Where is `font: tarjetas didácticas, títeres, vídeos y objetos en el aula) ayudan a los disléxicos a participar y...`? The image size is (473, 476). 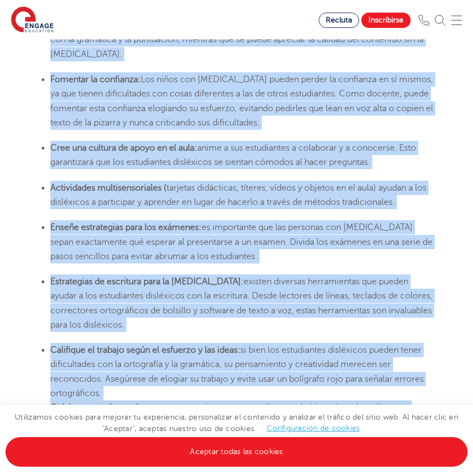
font: tarjetas didácticas, títeres, vídeos y objetos en el aula) ayudan a los disléxicos a participar y... is located at coordinates (238, 195).